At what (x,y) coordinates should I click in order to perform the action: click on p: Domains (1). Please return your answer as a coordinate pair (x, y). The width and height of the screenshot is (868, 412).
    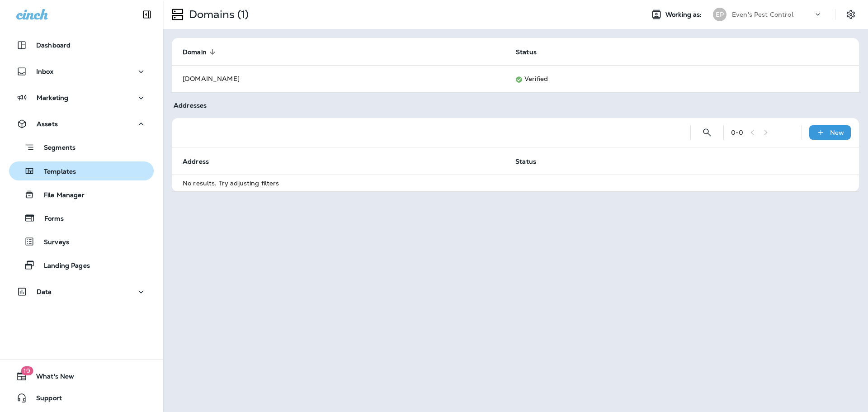
    Looking at the image, I should click on (217, 14).